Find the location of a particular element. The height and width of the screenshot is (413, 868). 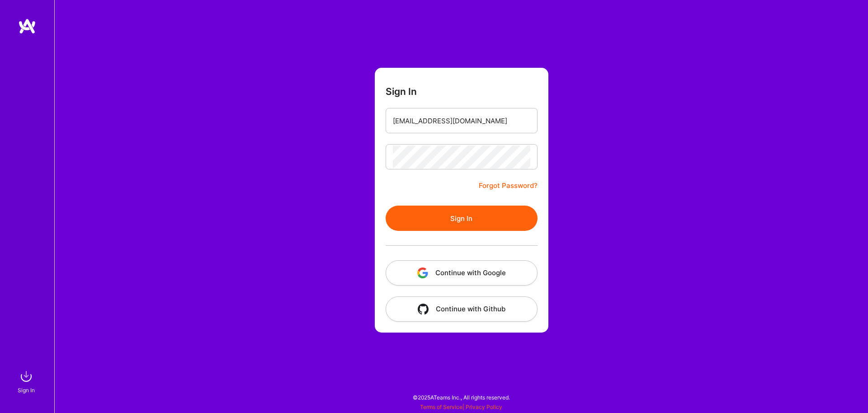

a: Forgot Password? is located at coordinates (508, 186).